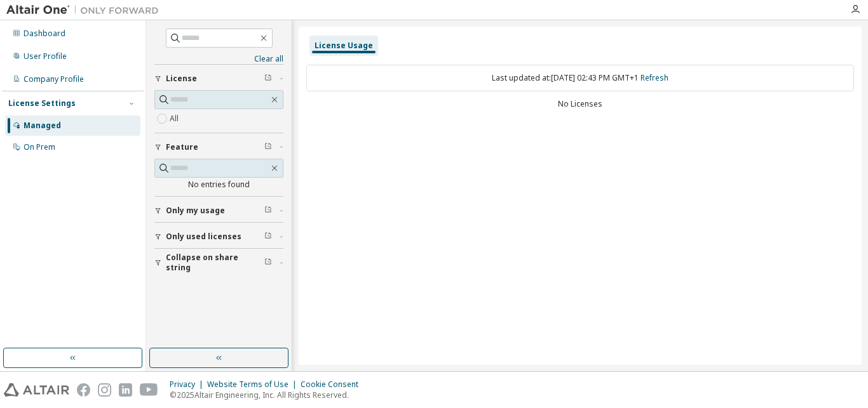 The height and width of the screenshot is (408, 868). I want to click on div: User Profile, so click(45, 56).